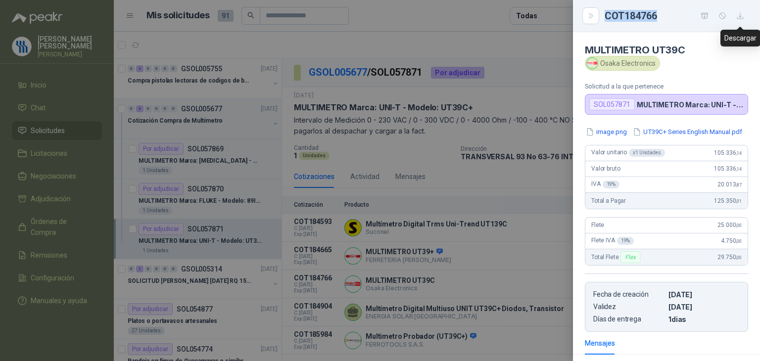  What do you see at coordinates (732, 241) in the screenshot?
I see `span: 4.750` at bounding box center [732, 241].